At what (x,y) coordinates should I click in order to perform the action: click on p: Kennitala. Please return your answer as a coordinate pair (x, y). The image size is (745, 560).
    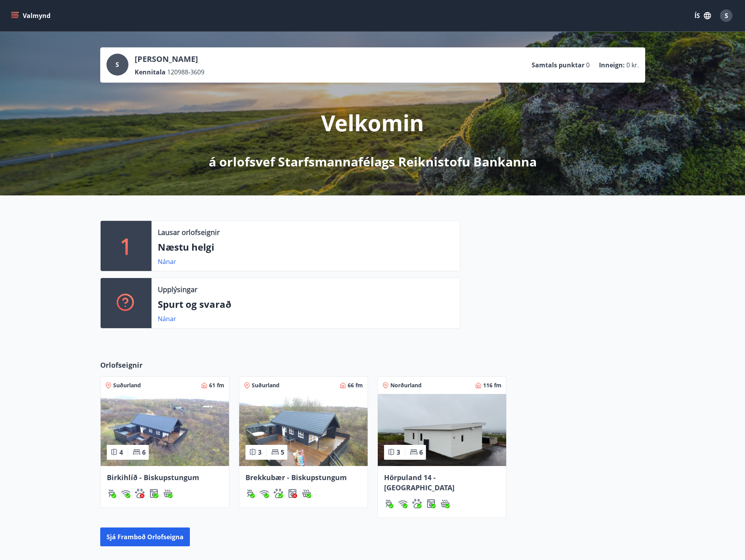
    Looking at the image, I should click on (150, 72).